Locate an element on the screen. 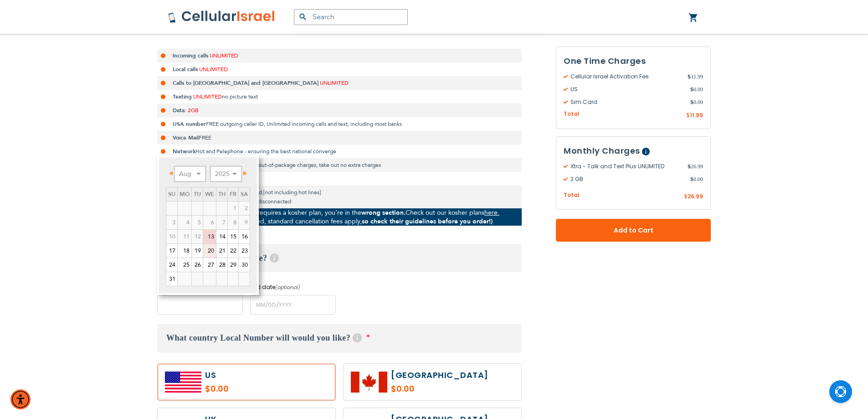  a: 22 is located at coordinates (233, 251).